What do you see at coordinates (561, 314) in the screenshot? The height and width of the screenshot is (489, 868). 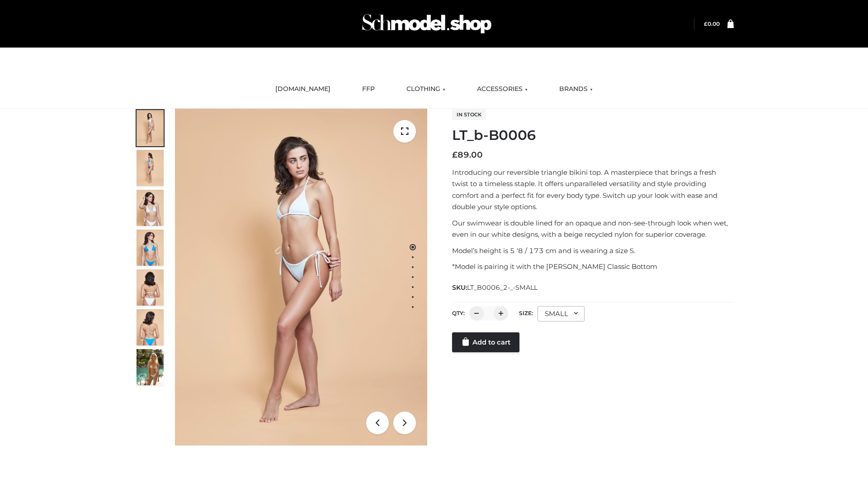 I see `div: SMALL` at bounding box center [561, 314].